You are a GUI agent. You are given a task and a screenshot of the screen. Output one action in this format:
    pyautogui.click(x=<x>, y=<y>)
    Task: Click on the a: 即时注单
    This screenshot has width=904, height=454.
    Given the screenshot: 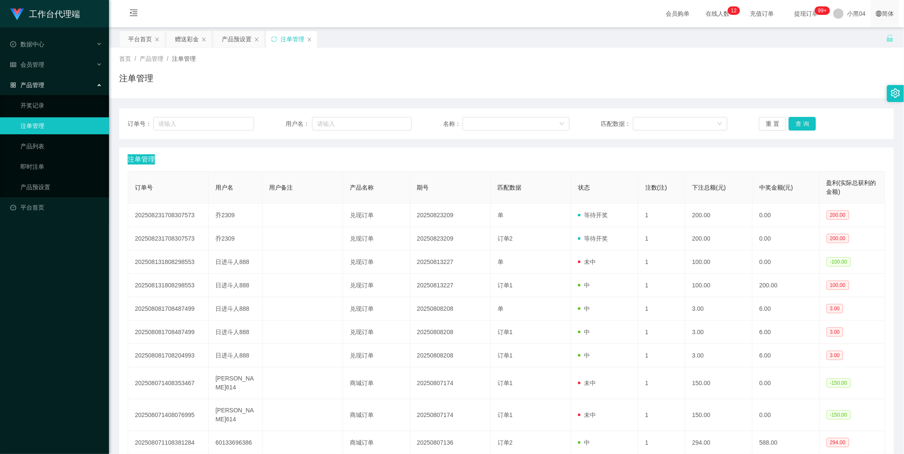 What is the action you would take?
    pyautogui.click(x=61, y=167)
    